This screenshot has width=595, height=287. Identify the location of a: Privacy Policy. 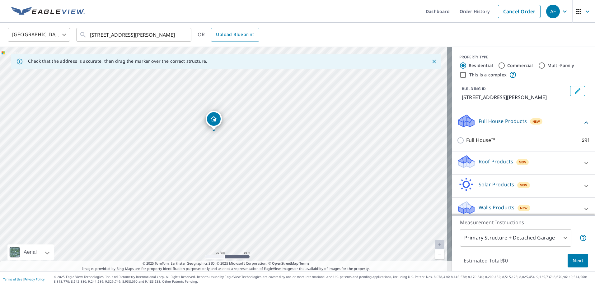
(34, 280).